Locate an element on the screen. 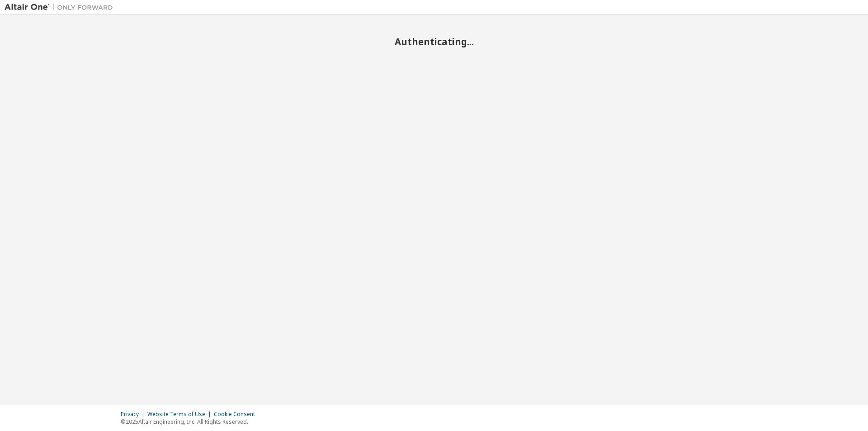 The width and height of the screenshot is (868, 431). div: Cookie Consent is located at coordinates (236, 414).